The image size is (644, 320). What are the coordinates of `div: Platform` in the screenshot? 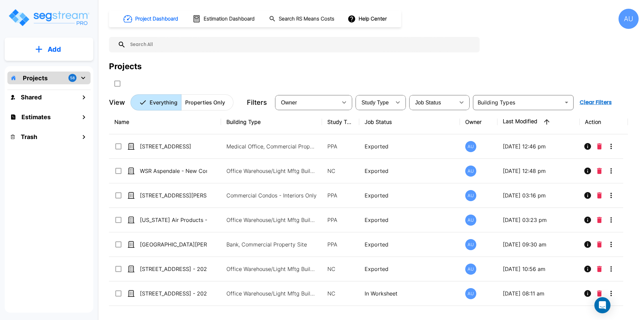 It's located at (182, 102).